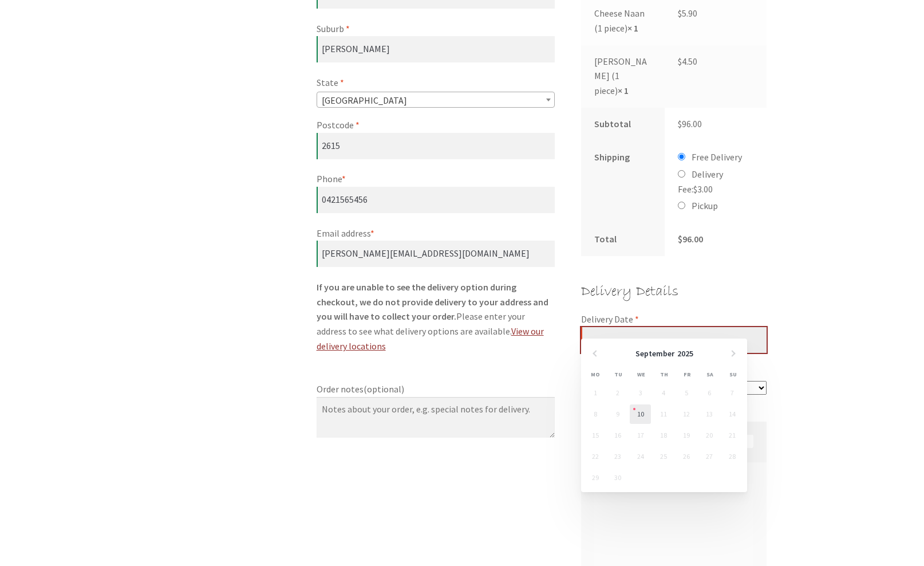 This screenshot has width=924, height=566. I want to click on th: Subtotal, so click(623, 125).